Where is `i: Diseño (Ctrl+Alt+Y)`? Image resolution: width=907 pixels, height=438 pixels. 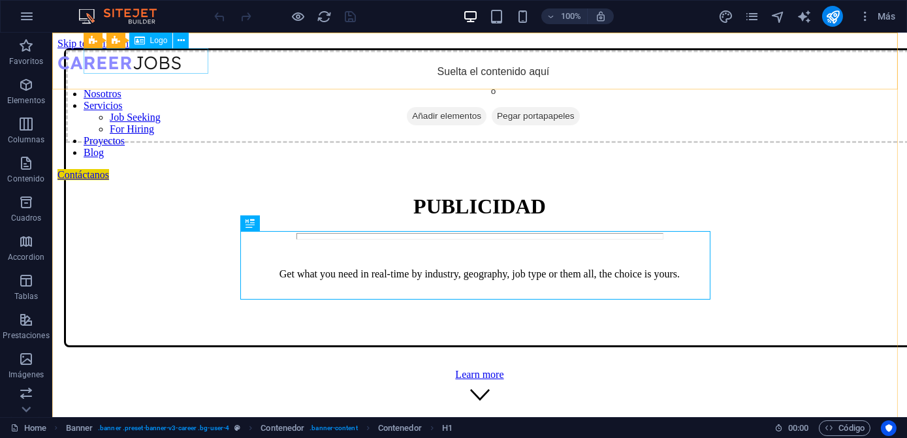
i: Diseño (Ctrl+Alt+Y) is located at coordinates (725, 16).